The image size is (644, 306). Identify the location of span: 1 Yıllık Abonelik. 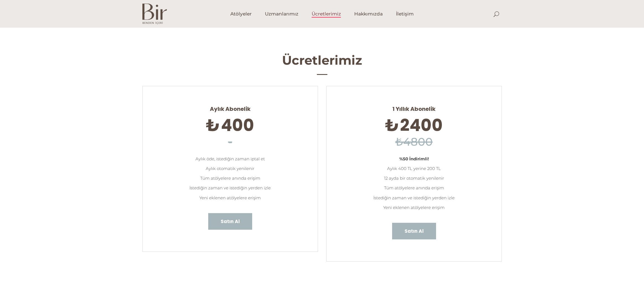
(414, 106).